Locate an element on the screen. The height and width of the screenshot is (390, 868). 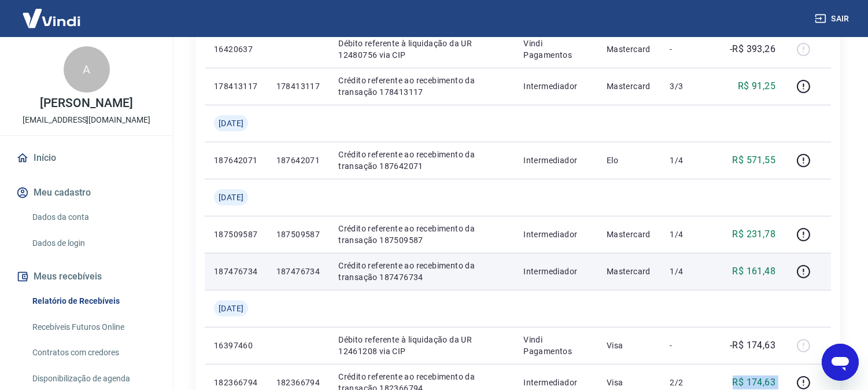
p: R$ 231,78 is located at coordinates (754, 234).